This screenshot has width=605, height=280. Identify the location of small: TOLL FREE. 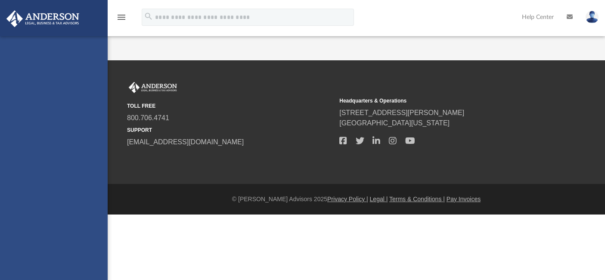
(230, 106).